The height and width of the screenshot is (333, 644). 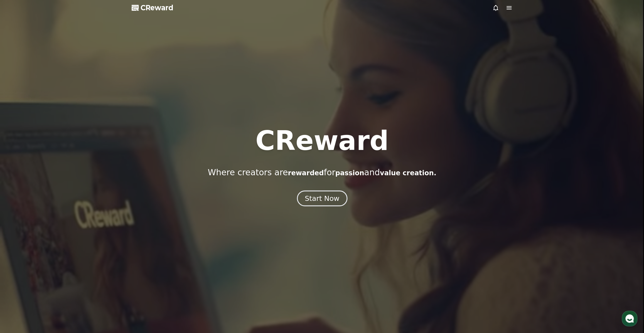 What do you see at coordinates (322, 198) in the screenshot?
I see `div: Start Now` at bounding box center [322, 198].